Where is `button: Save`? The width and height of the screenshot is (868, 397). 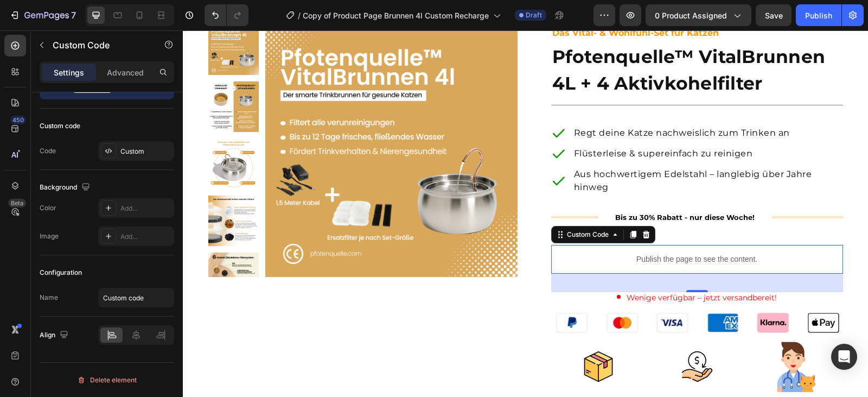
button: Save is located at coordinates (774, 15).